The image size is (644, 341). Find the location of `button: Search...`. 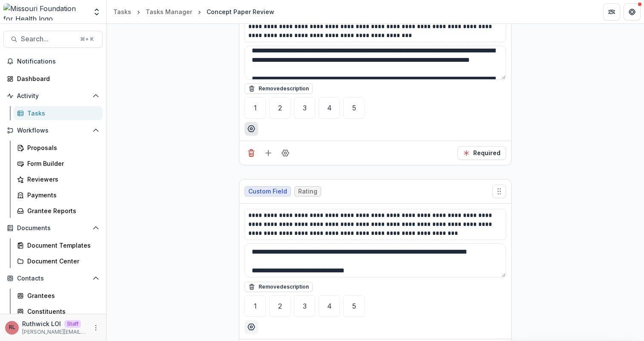

button: Search... is located at coordinates (53, 39).